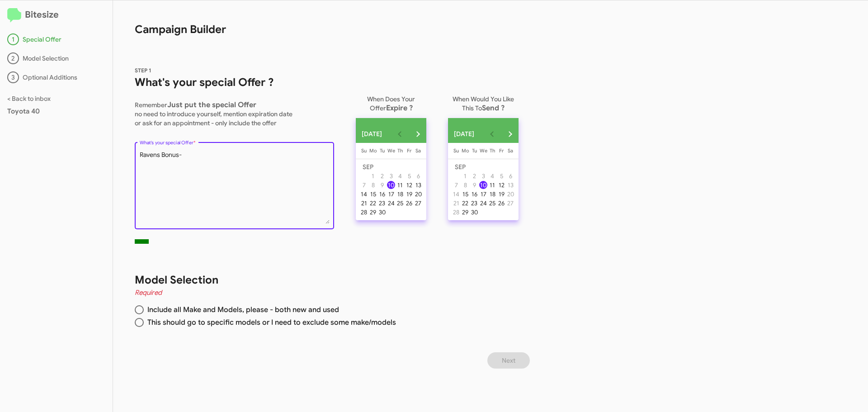  What do you see at coordinates (501, 194) in the screenshot?
I see `button: September 19, 2025` at bounding box center [501, 194].